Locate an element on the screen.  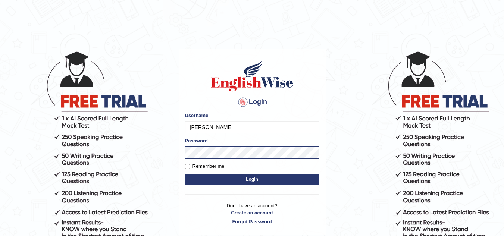
img: Logo of English Wise sign in for intelligent practice with AI is located at coordinates (252, 76).